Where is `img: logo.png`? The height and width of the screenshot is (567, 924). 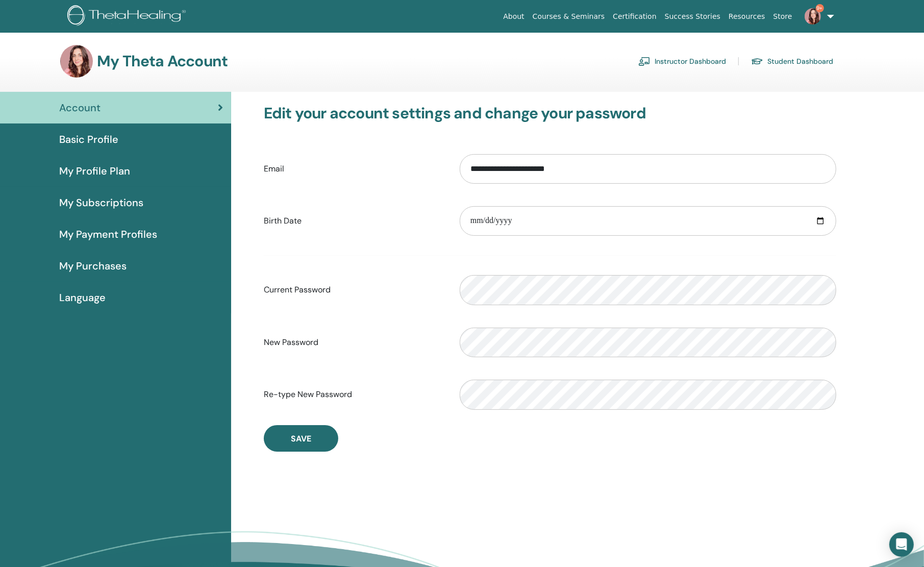
img: logo.png is located at coordinates (128, 16).